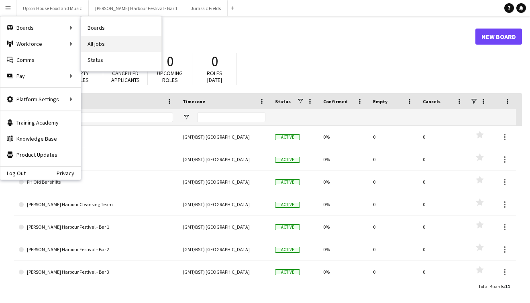  Describe the element at coordinates (41, 122) in the screenshot. I see `a: Training Academy` at that location.